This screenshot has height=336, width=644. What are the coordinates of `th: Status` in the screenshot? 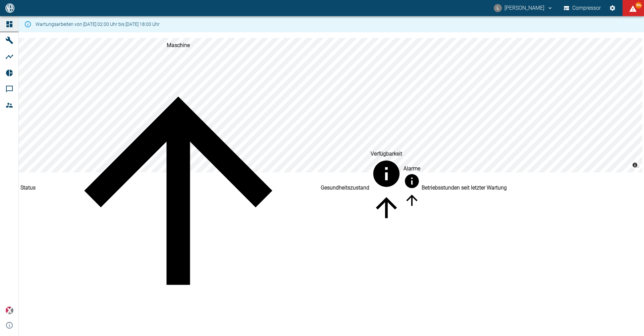 It's located at (28, 187).